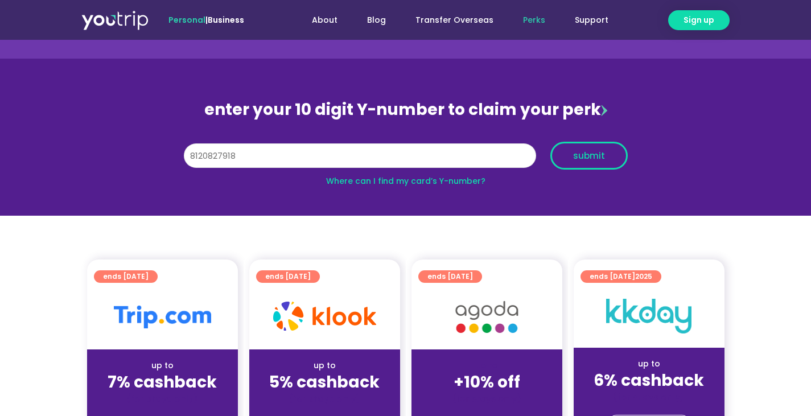 The width and height of the screenshot is (811, 416). I want to click on a: Where can I find my card’s Y-number?, so click(406, 181).